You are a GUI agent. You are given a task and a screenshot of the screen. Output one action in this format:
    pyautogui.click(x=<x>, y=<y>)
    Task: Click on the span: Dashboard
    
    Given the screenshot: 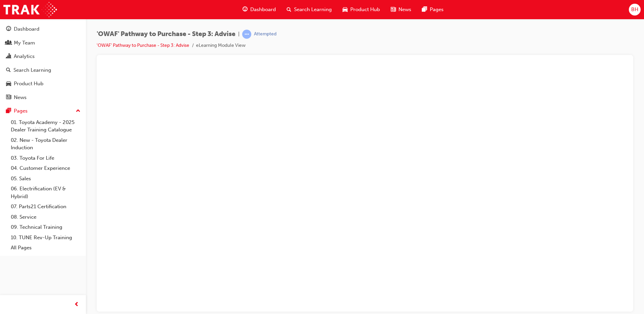 What is the action you would take?
    pyautogui.click(x=263, y=9)
    